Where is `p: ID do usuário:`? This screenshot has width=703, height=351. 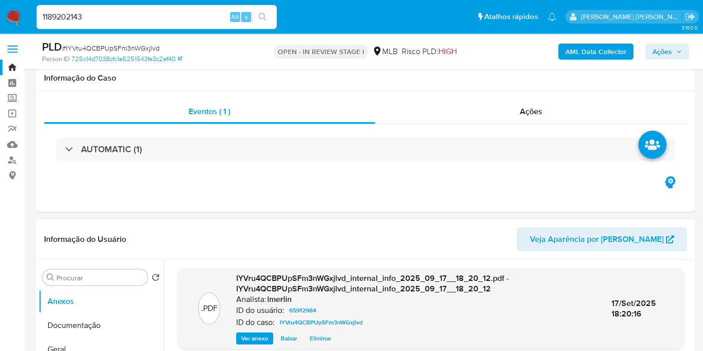
p: ID do usuário: is located at coordinates (260, 310).